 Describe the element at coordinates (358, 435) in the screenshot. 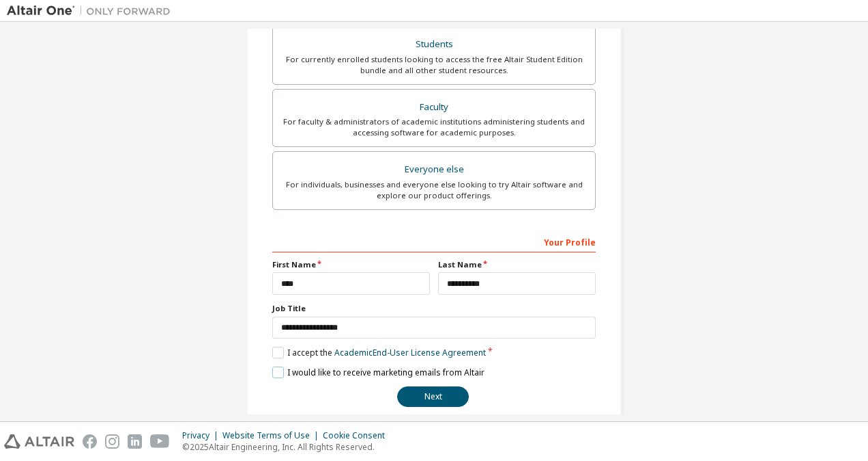

I see `div: Cookie Consent` at that location.